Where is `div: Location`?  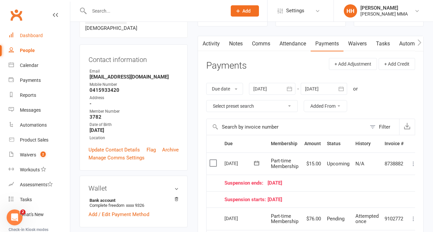
div: Location is located at coordinates (134, 138).